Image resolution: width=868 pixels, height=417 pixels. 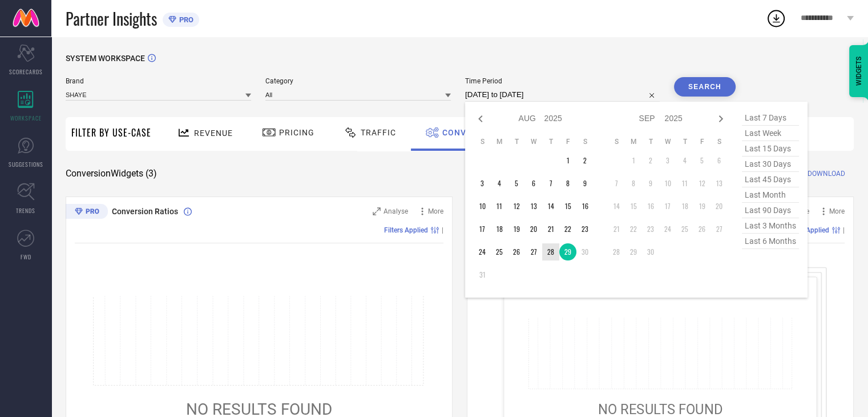 I want to click on div: Next month, so click(x=721, y=119).